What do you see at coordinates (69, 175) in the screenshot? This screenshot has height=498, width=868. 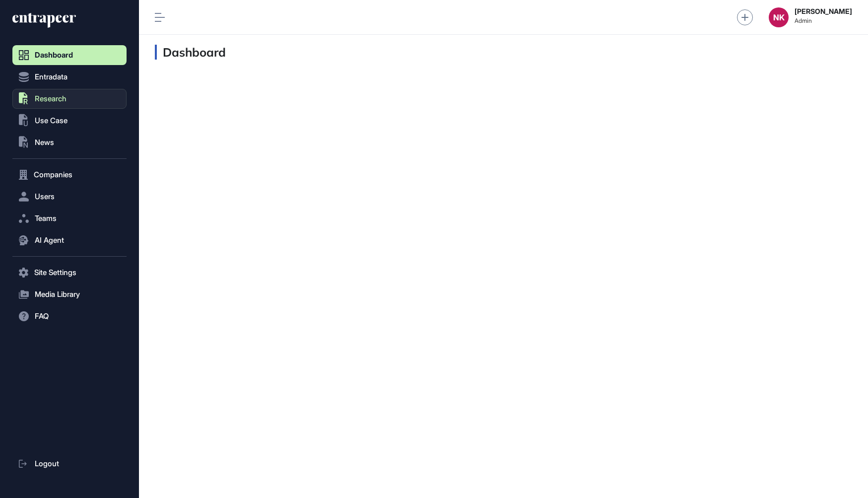 I see `button: Companies` at bounding box center [69, 175].